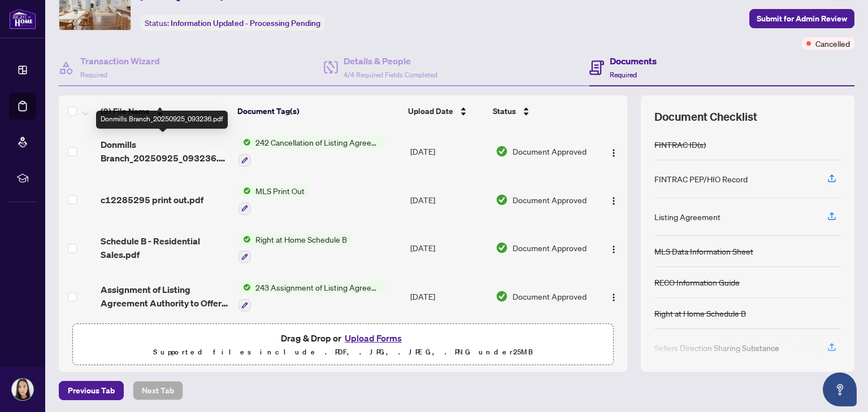  What do you see at coordinates (373, 338) in the screenshot?
I see `button: Upload Forms` at bounding box center [373, 338].